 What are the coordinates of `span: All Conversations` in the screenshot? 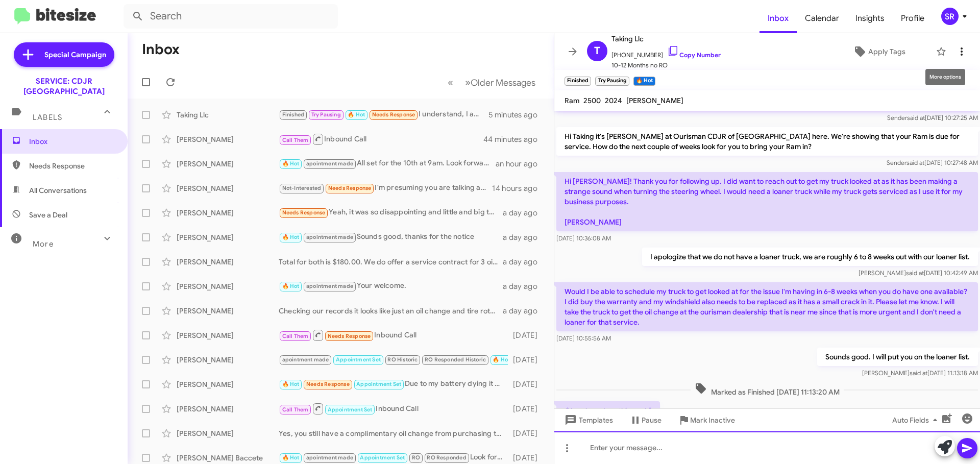 It's located at (58, 190).